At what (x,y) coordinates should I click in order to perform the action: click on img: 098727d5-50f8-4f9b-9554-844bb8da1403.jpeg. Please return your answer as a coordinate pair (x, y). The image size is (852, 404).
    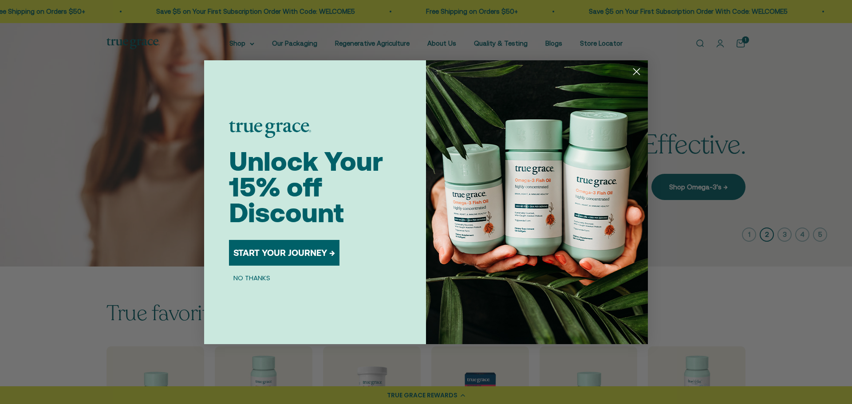
    Looking at the image, I should click on (537, 202).